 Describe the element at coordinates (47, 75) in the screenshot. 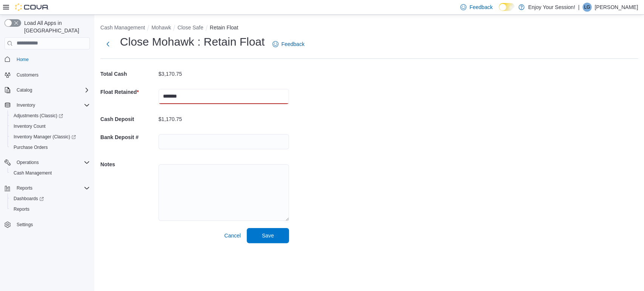

I see `button: Customers` at that location.